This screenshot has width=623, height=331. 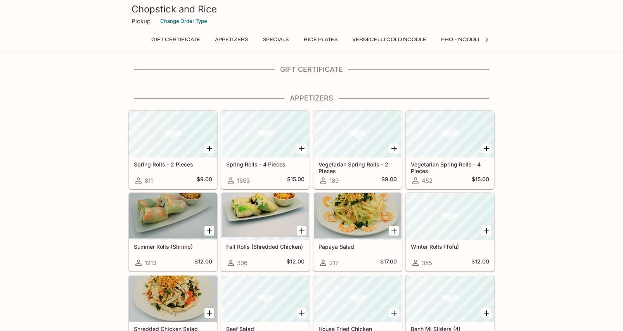 I want to click on span: 217, so click(x=334, y=263).